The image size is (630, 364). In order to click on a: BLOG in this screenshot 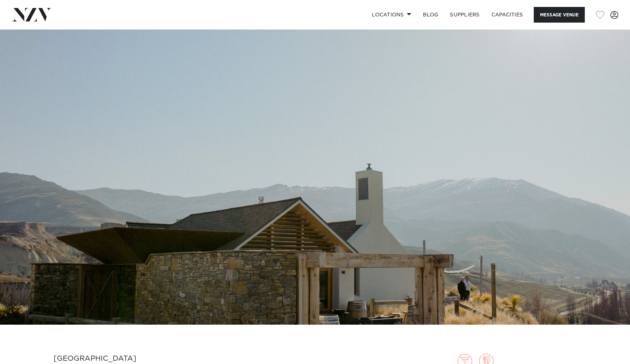, I will do `click(431, 15)`.